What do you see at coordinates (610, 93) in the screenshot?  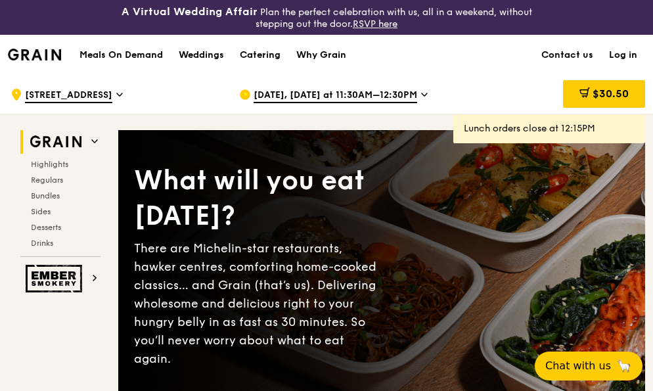 I see `span: $30.50` at bounding box center [610, 93].